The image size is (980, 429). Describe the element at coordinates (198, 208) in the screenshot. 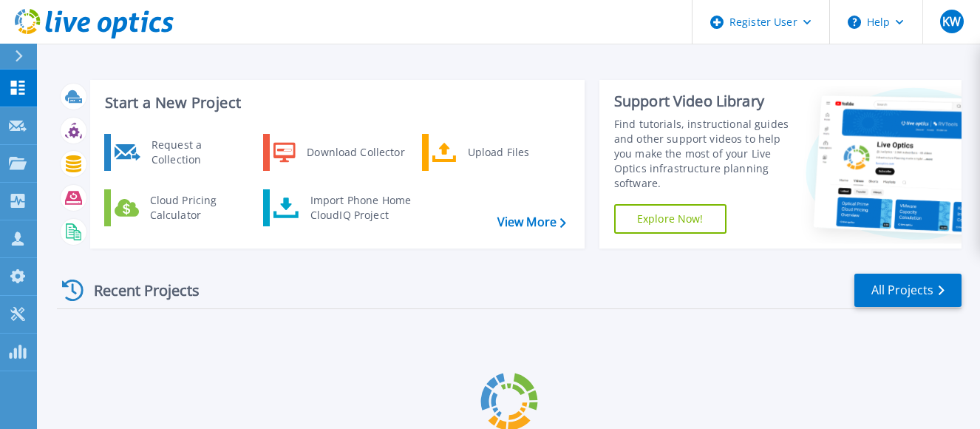

I see `div: Cloud Pricing Calculator` at that location.